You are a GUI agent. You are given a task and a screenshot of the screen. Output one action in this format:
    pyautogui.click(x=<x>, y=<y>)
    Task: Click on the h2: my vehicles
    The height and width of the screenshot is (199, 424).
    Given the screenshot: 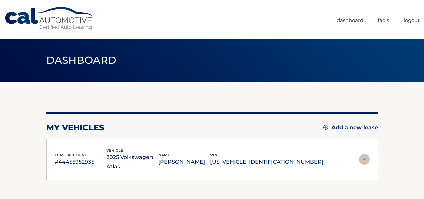 What is the action you would take?
    pyautogui.click(x=75, y=127)
    